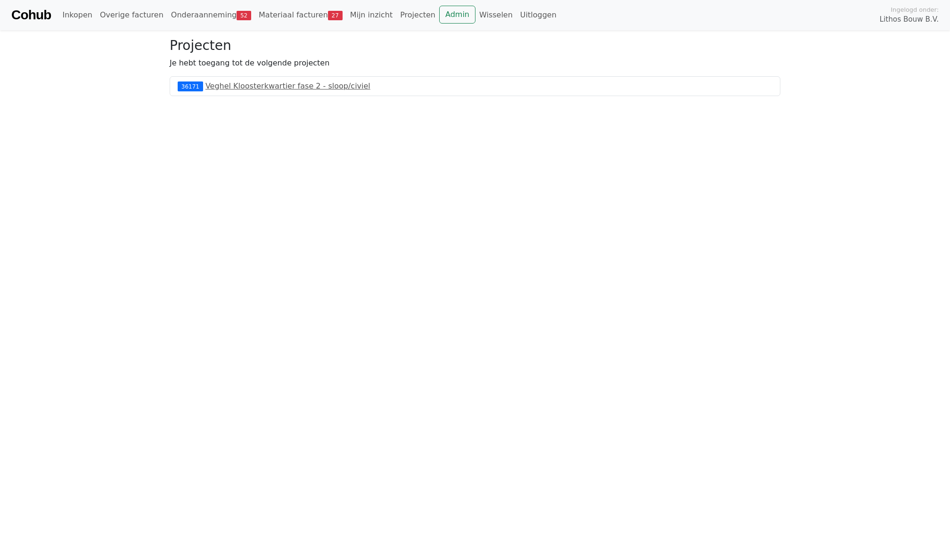 This screenshot has height=560, width=950. What do you see at coordinates (538, 15) in the screenshot?
I see `a: Uitloggen` at bounding box center [538, 15].